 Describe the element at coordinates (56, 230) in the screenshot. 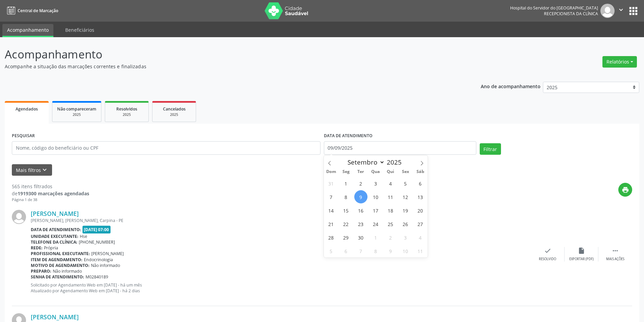

I see `b: Data de atendimento:` at that location.